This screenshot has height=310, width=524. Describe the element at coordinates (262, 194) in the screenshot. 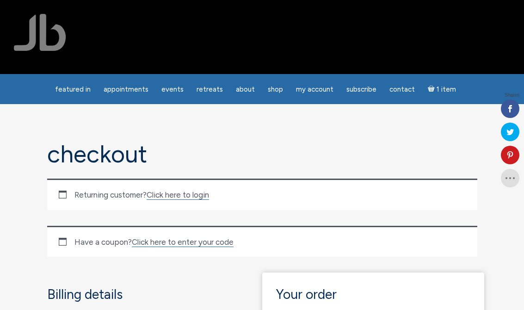

I see `div: Returning customer?` at that location.